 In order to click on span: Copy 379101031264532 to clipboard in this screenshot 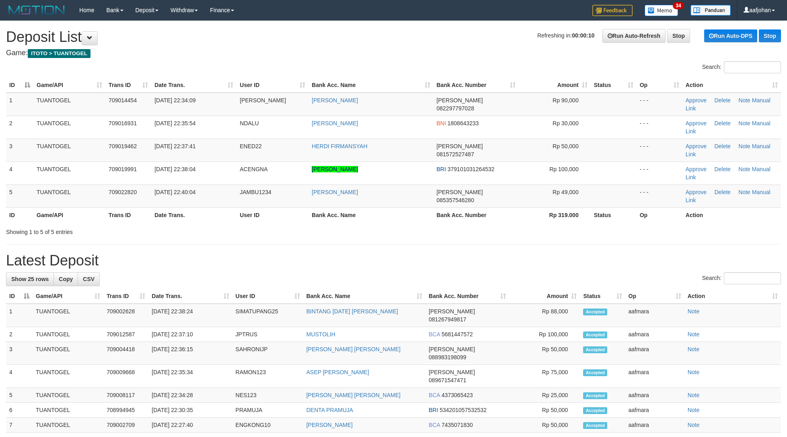, I will do `click(471, 169)`.